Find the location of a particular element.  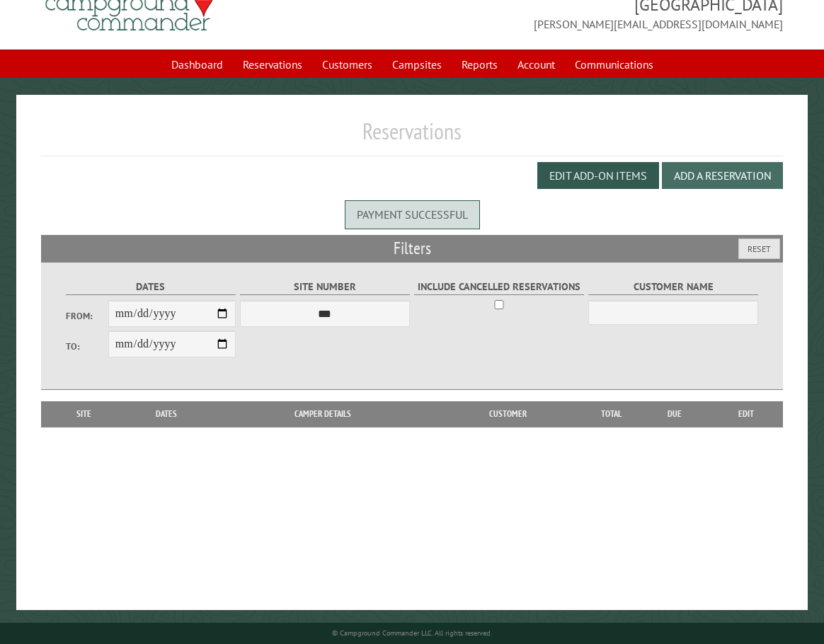

th: Due is located at coordinates (674, 414).